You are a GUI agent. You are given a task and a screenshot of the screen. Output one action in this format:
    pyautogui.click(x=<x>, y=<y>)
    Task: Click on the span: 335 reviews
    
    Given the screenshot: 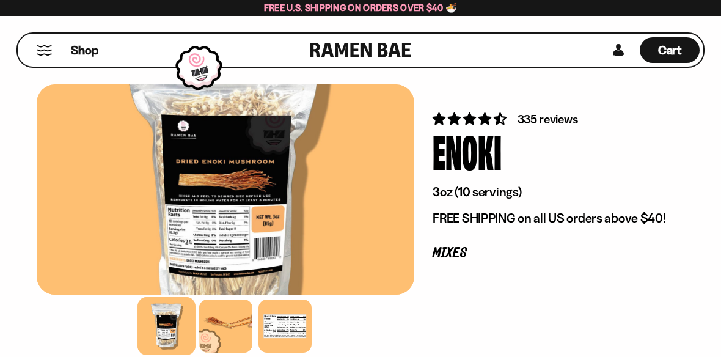 What is the action you would take?
    pyautogui.click(x=548, y=119)
    